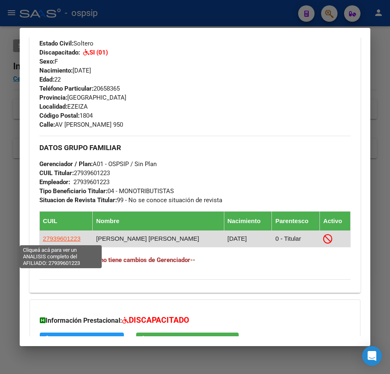 The width and height of the screenshot is (390, 374). Describe the element at coordinates (56, 43) in the screenshot. I see `strong: Estado Civil:` at that location.